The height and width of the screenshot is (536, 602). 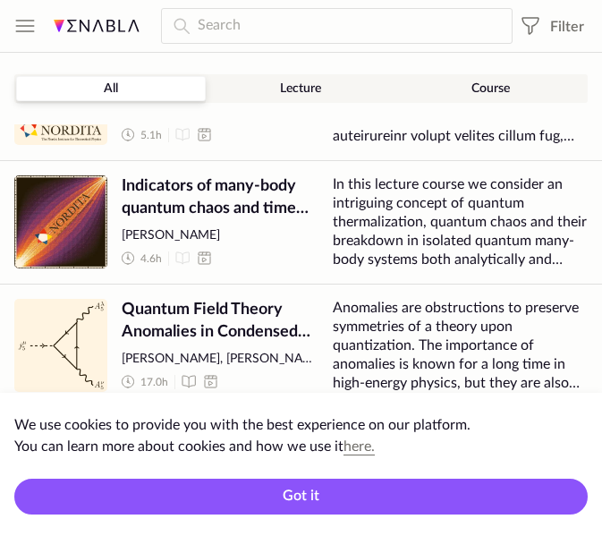 What do you see at coordinates (567, 27) in the screenshot?
I see `span: Filter` at bounding box center [567, 27].